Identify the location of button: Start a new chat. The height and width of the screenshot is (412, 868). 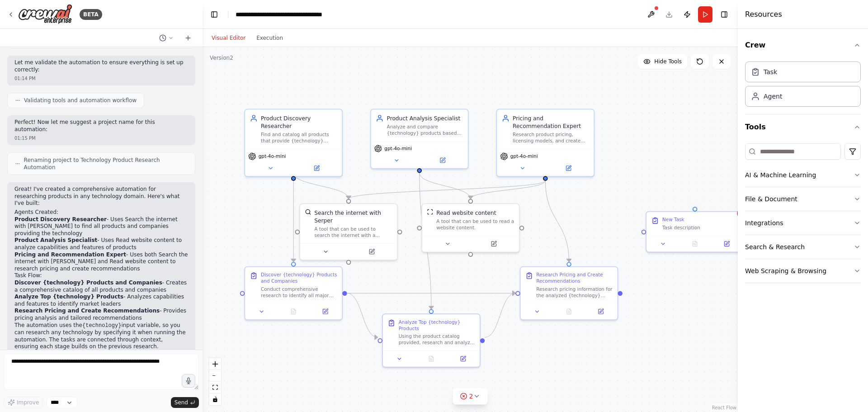
(188, 38).